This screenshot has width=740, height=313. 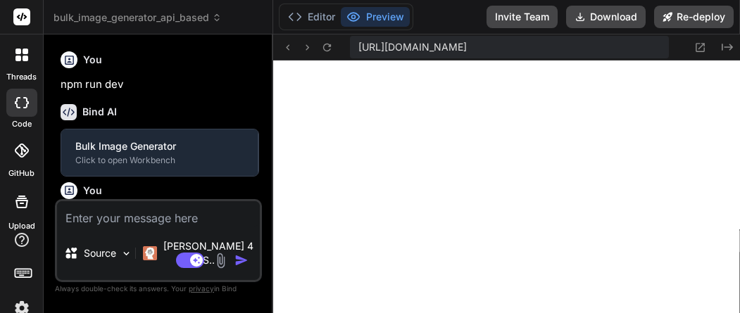 What do you see at coordinates (201, 289) in the screenshot?
I see `span: privacy` at bounding box center [201, 289].